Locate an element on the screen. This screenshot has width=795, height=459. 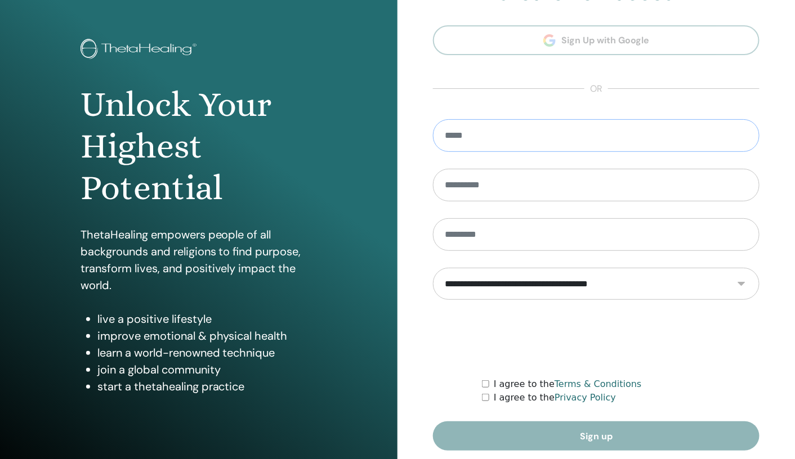
a: Terms & Conditions is located at coordinates (598, 384).